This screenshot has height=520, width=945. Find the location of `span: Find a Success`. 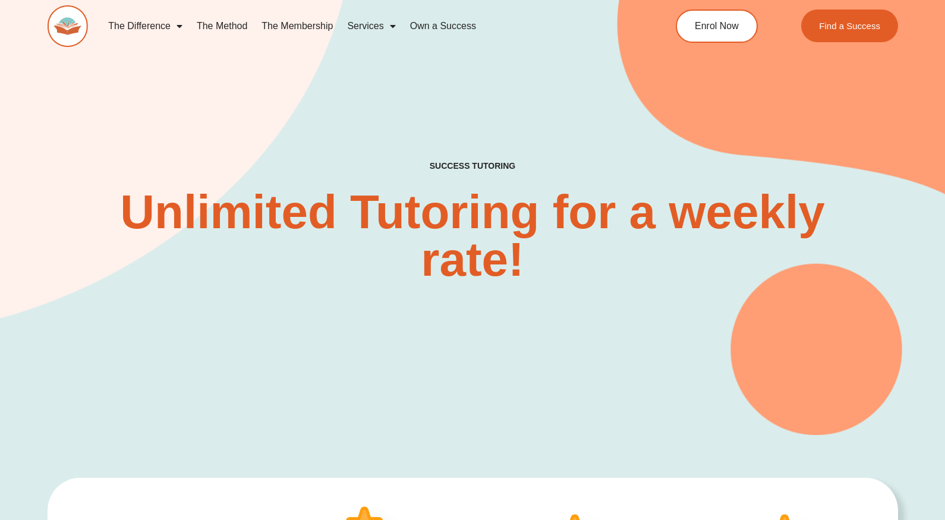

span: Find a Success is located at coordinates (849, 26).